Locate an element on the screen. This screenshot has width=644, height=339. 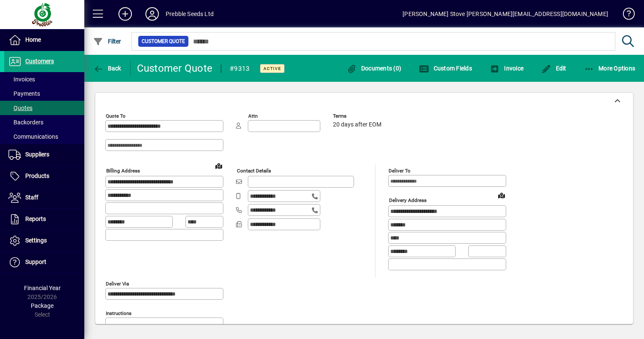
span: Home is located at coordinates (33, 40).